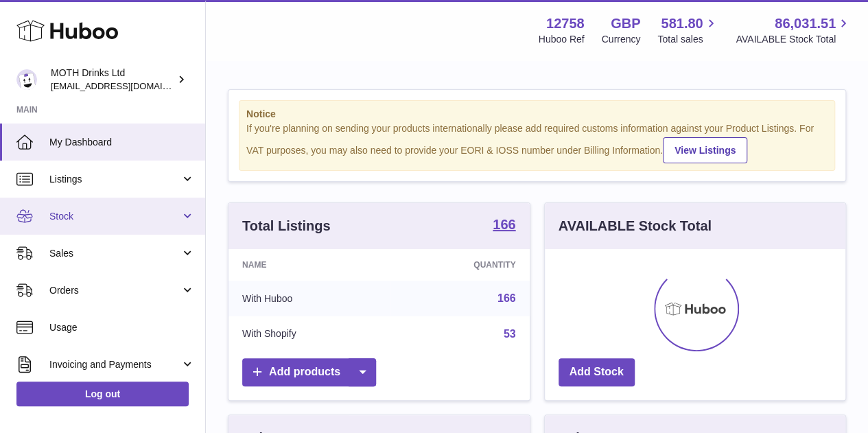 Image resolution: width=868 pixels, height=433 pixels. Describe the element at coordinates (510, 334) in the screenshot. I see `a: 53` at that location.